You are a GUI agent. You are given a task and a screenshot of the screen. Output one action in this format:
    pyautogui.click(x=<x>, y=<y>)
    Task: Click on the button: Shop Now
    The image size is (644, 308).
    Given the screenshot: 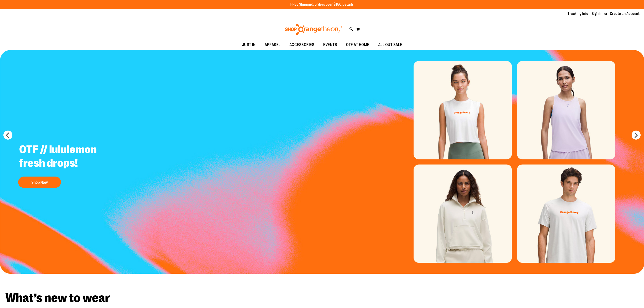 What is the action you would take?
    pyautogui.click(x=40, y=182)
    